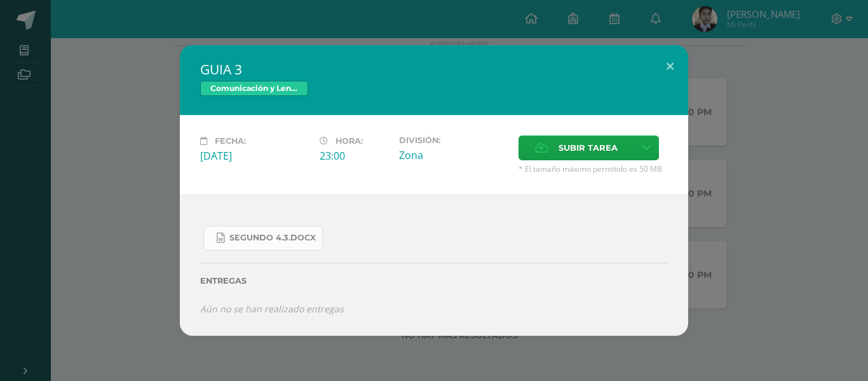  Describe the element at coordinates (434, 280) in the screenshot. I see `label: Entregas` at that location.